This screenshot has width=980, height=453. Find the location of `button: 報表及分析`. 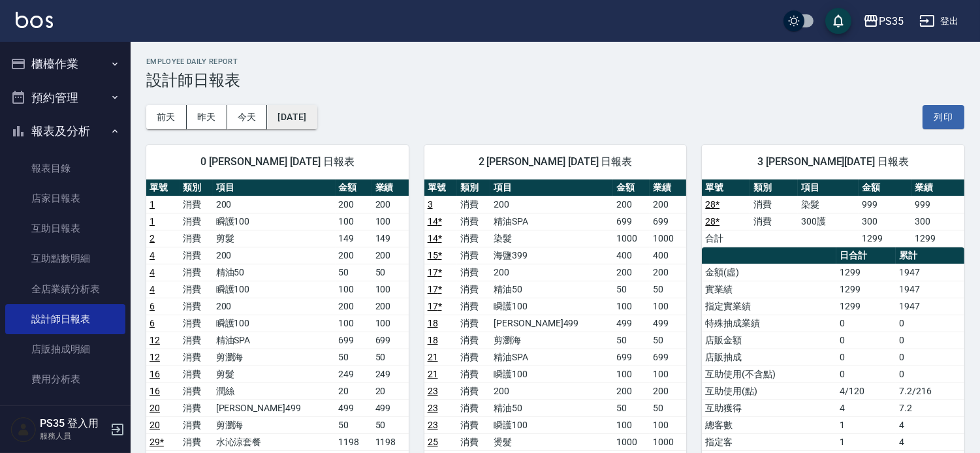

button: 報表及分析 is located at coordinates (66, 131).